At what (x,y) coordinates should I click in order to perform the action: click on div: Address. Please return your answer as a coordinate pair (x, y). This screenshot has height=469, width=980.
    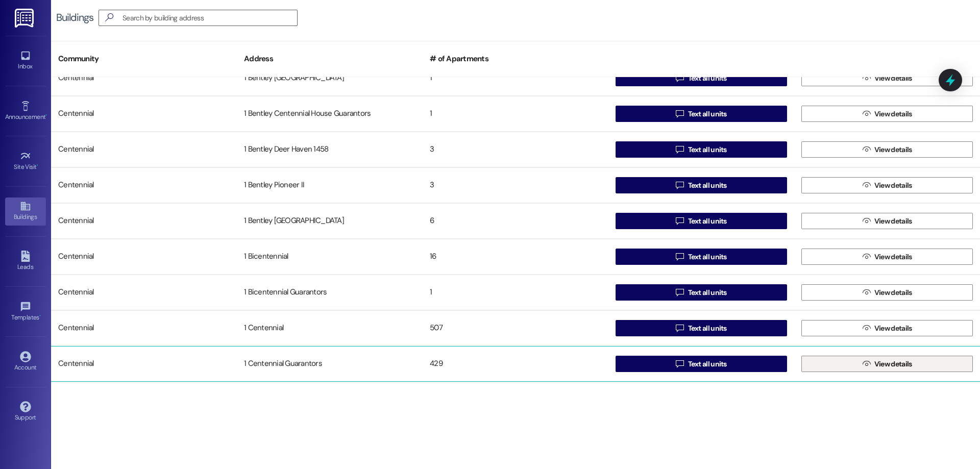
    Looking at the image, I should click on (330, 59).